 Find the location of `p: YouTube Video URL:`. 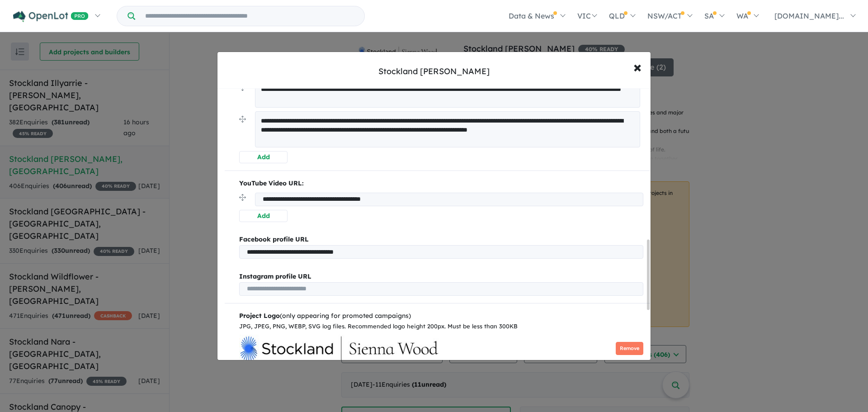

p: YouTube Video URL: is located at coordinates (441, 183).